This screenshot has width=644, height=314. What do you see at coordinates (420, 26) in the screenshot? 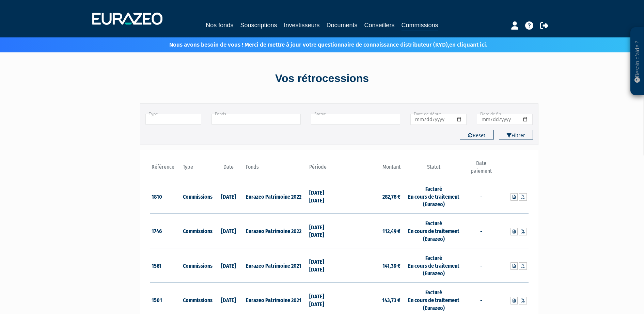
I see `a: Commissions` at bounding box center [420, 26].